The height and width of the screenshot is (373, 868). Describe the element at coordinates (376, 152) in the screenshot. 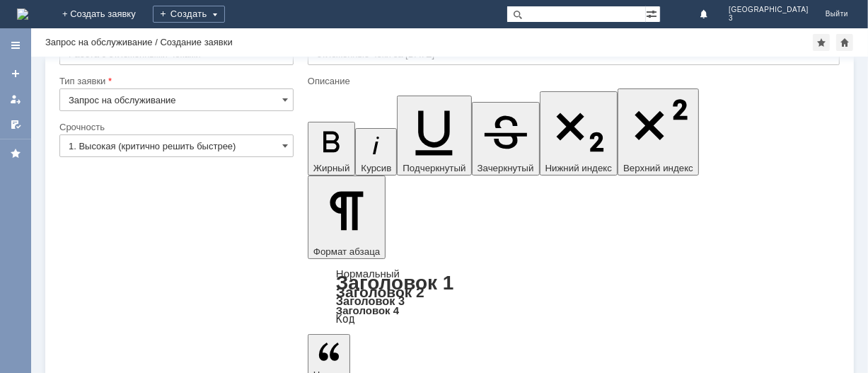

I see `button: Курсив` at that location.